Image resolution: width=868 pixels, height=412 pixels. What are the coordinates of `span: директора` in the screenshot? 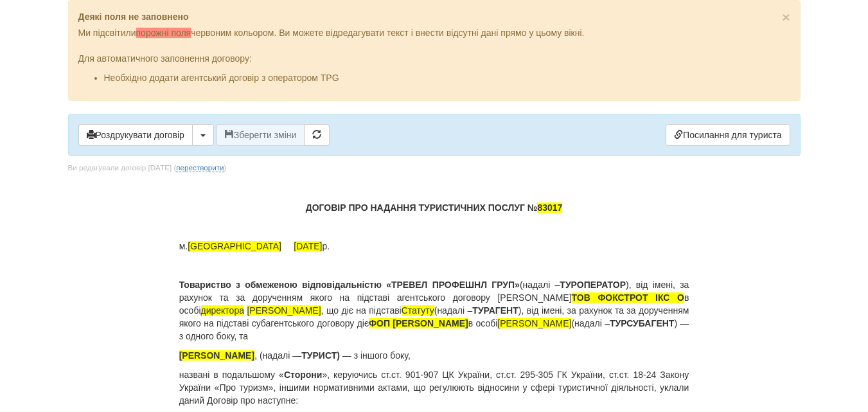 It's located at (222, 311).